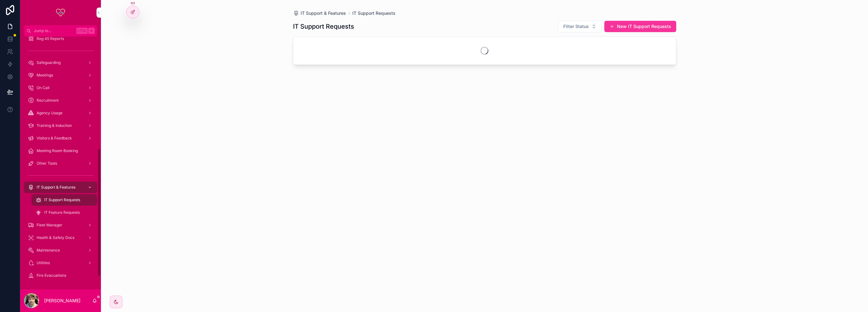 The height and width of the screenshot is (312, 868). Describe the element at coordinates (576, 27) in the screenshot. I see `span: Filter Status` at that location.